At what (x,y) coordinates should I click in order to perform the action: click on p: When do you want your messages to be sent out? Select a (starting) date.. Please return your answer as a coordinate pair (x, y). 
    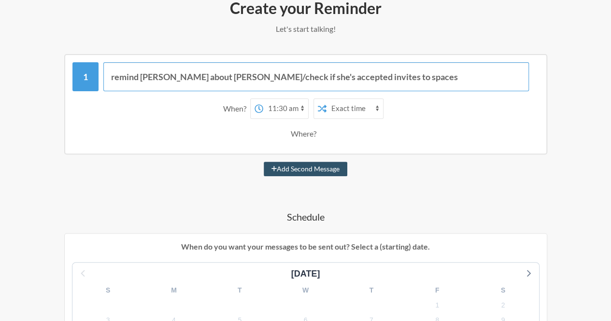
    Looking at the image, I should click on (306, 247).